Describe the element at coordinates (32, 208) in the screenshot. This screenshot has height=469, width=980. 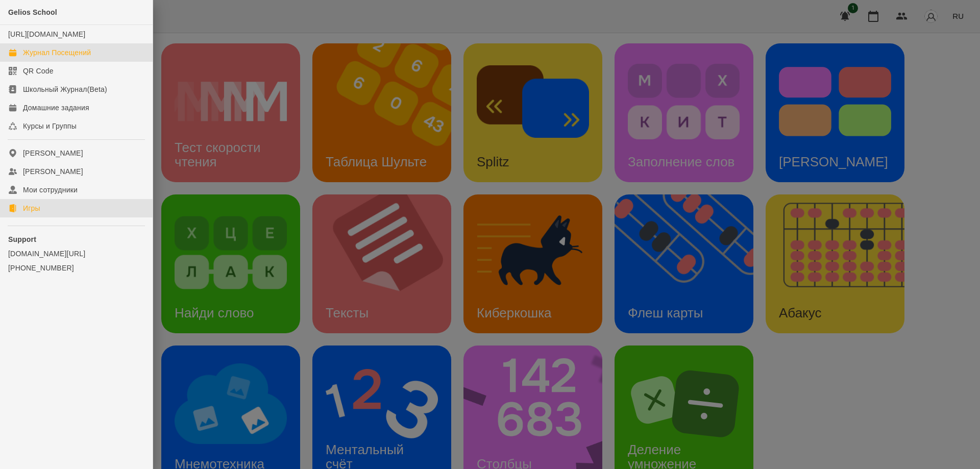
I see `div: Игры` at that location.